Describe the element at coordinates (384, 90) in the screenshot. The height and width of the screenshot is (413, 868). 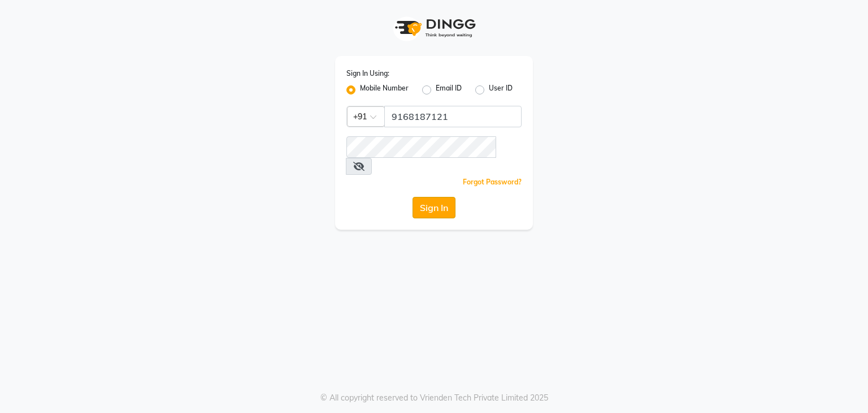
I see `label: Mobile Number` at that location.